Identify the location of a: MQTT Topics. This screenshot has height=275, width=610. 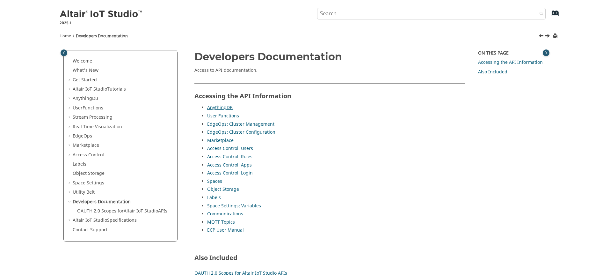
(221, 222).